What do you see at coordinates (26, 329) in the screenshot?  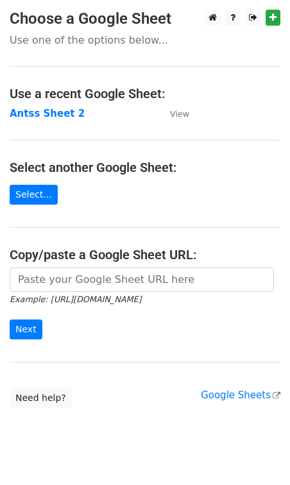 I see `input: Next` at bounding box center [26, 329].